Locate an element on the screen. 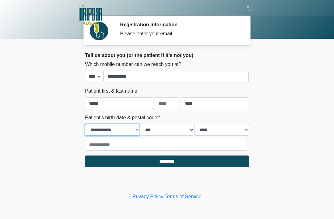 The height and width of the screenshot is (219, 334). label: Which mobile number can we reach you at? is located at coordinates (133, 64).